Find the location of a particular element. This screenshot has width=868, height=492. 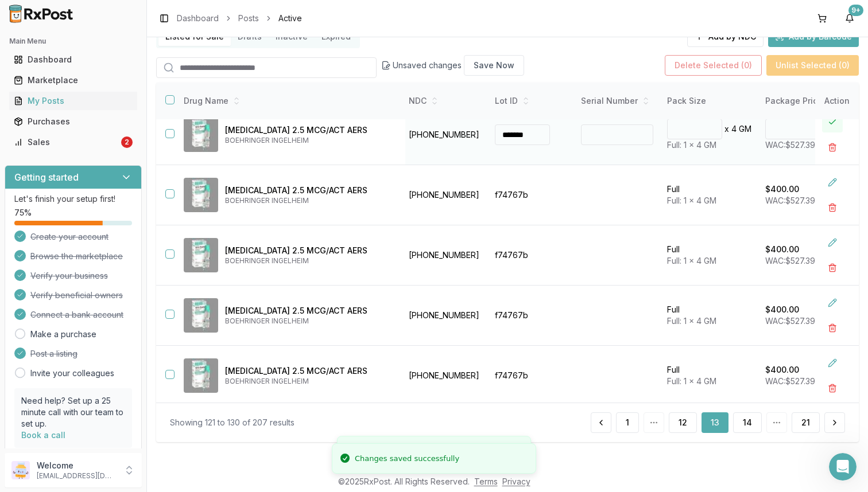

a: Invite your colleagues is located at coordinates (73, 373).